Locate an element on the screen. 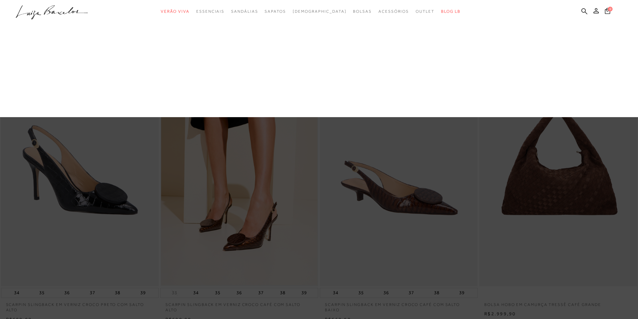 This screenshot has height=319, width=638. span: Essenciais is located at coordinates (210, 11).